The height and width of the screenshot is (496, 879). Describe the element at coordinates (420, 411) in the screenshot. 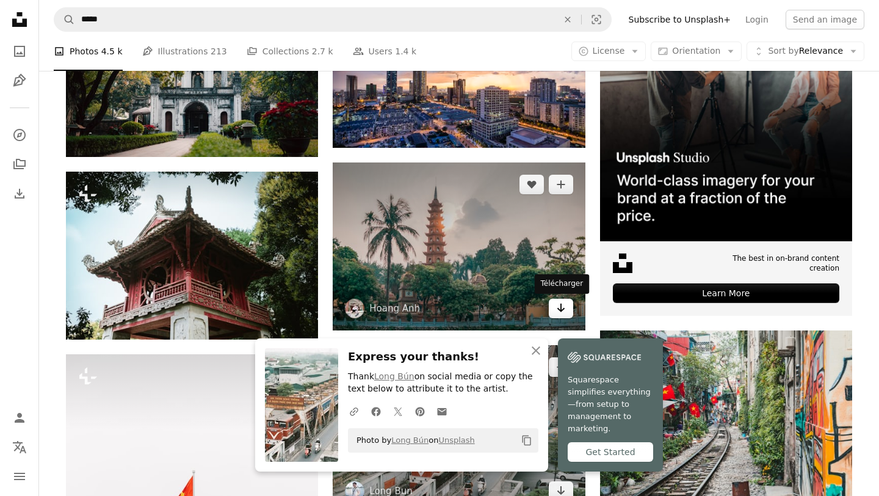

I see `a: Share it on Pinterest` at that location.